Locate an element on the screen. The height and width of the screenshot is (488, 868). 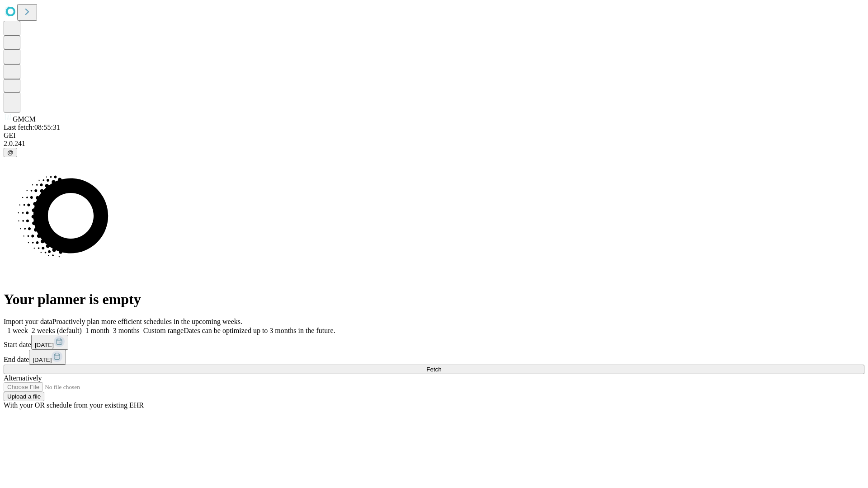
h1: Your planner is empty is located at coordinates (434, 299).